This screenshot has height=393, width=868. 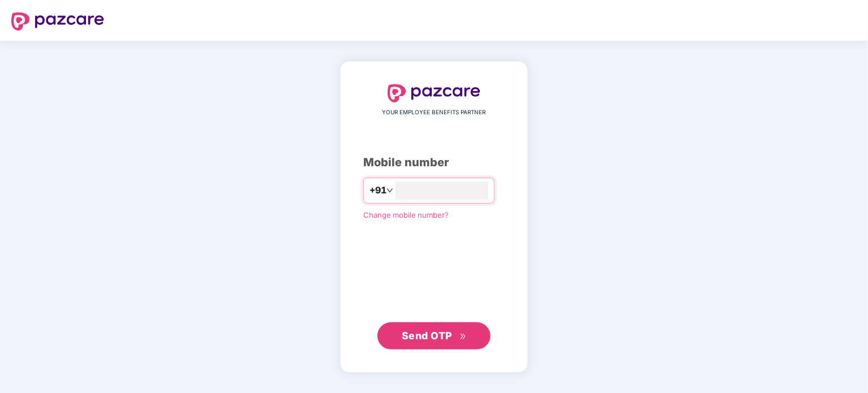 I want to click on button: Send OTPdouble-right, so click(x=434, y=336).